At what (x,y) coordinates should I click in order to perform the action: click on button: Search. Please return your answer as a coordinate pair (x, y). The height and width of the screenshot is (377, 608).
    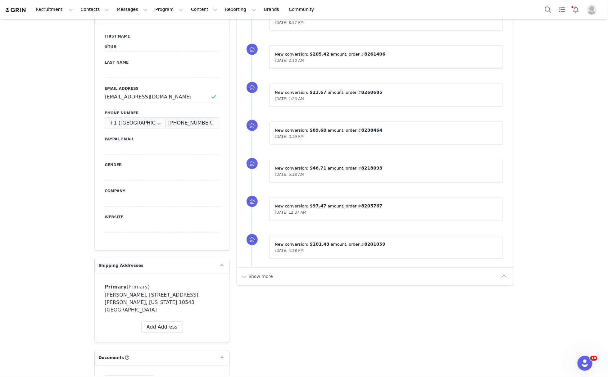
    Looking at the image, I should click on (548, 9).